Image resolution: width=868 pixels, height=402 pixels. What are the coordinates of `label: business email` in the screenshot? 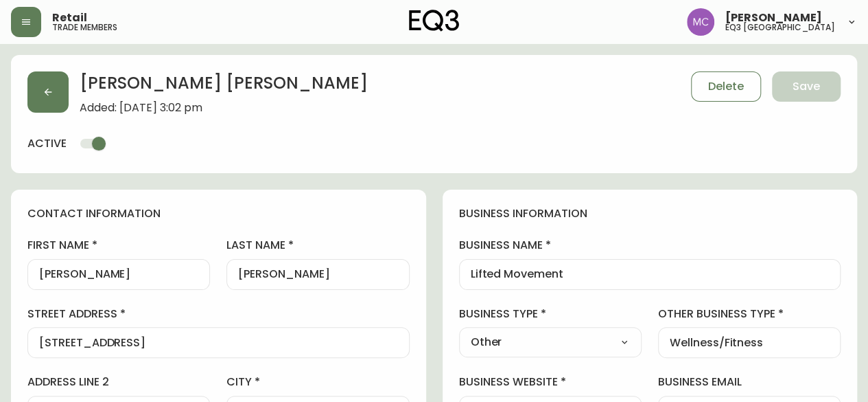 It's located at (749, 382).